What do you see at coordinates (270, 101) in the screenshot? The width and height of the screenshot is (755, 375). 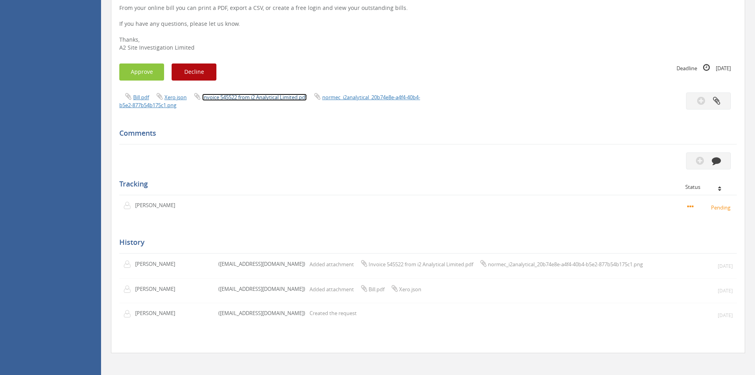 I see `a: normec_i2analytical_20b74e8e-a4f4-40b4-b5e2-877b54b175c1.png` at bounding box center [270, 101].